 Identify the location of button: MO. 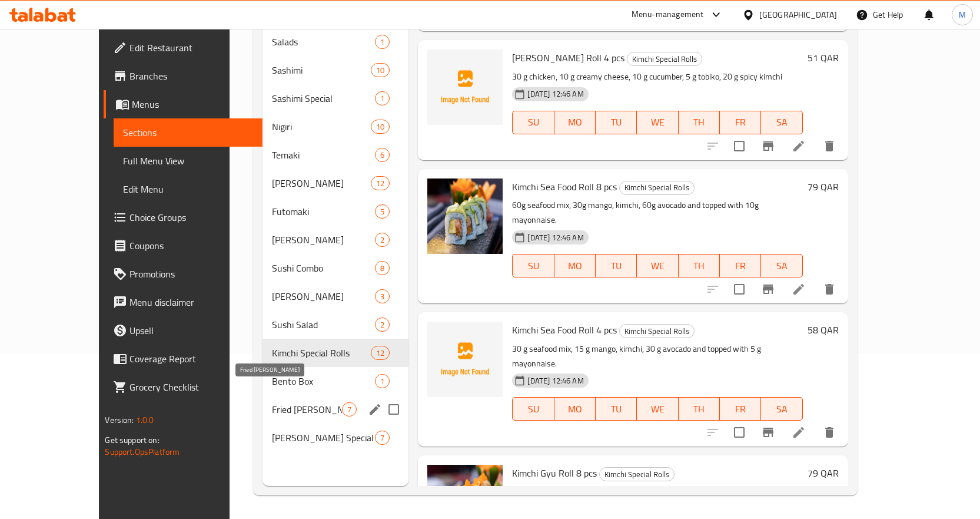
(575, 265).